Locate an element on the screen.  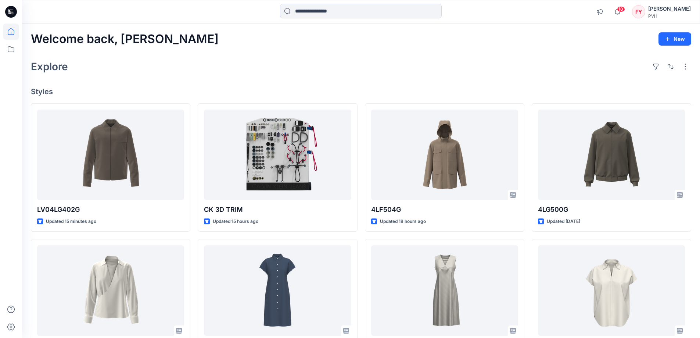
a: CK 3D TRIM is located at coordinates (277, 155).